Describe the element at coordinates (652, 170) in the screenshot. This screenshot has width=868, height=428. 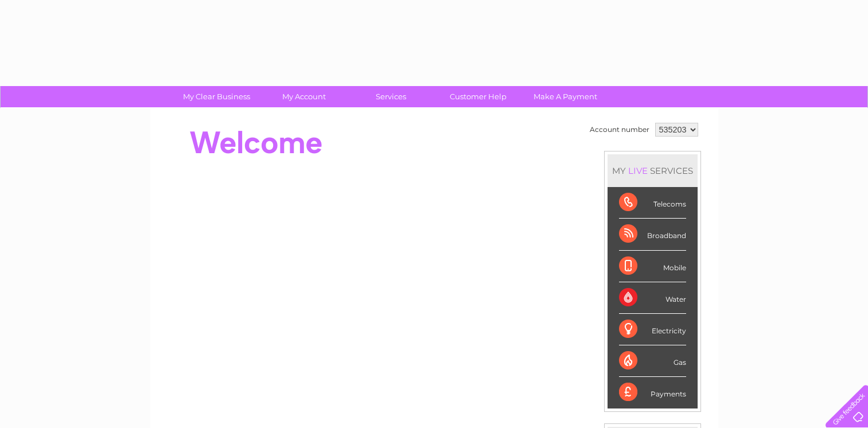
I see `div: MY SERVICES` at that location.